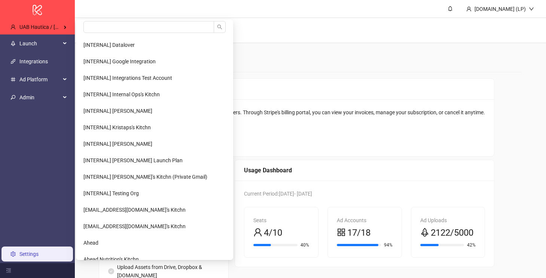  What do you see at coordinates (296, 112) in the screenshot?
I see `div: We use Stripe to securely handle all billing-related matters. Through Stripe's billing portal, yo...` at bounding box center [296, 112].